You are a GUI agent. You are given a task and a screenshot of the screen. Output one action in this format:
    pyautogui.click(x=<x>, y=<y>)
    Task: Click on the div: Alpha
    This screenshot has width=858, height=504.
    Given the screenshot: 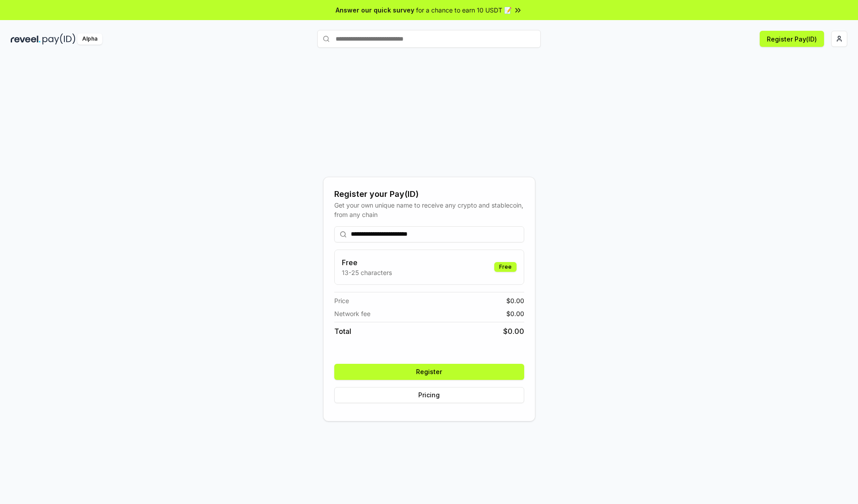 What is the action you would take?
    pyautogui.click(x=90, y=39)
    